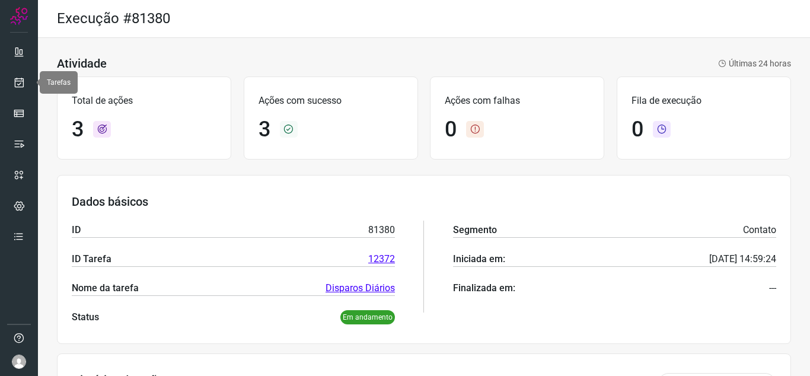  What do you see at coordinates (85, 317) in the screenshot?
I see `p: Status` at bounding box center [85, 317].